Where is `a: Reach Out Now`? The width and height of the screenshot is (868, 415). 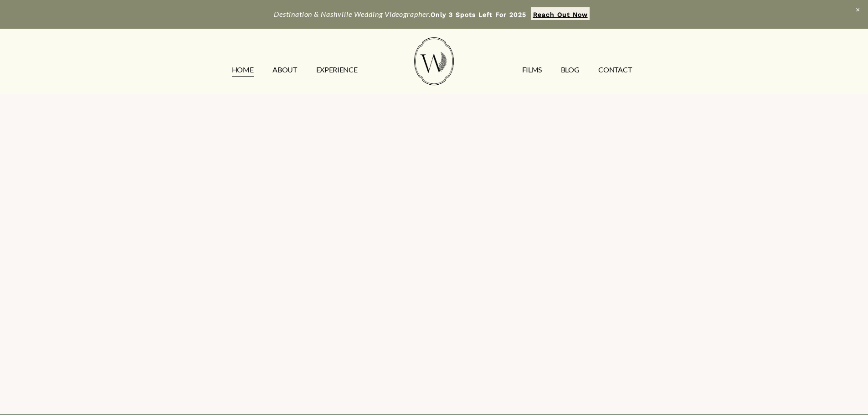
a: Reach Out Now is located at coordinates (560, 14).